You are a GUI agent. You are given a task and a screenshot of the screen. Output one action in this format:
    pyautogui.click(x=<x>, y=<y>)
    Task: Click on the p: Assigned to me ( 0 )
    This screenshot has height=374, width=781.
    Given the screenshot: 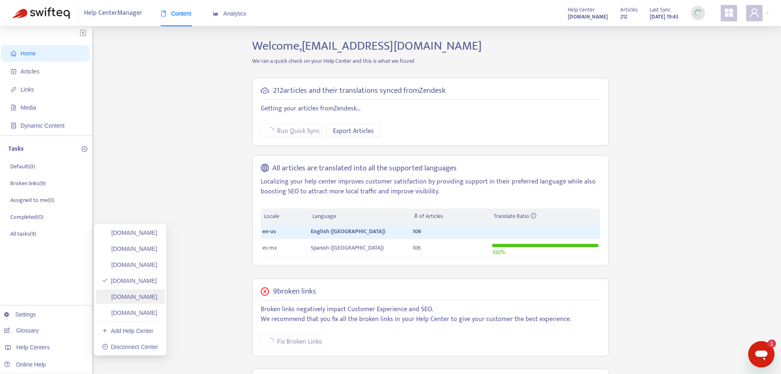 What is the action you would take?
    pyautogui.click(x=32, y=200)
    